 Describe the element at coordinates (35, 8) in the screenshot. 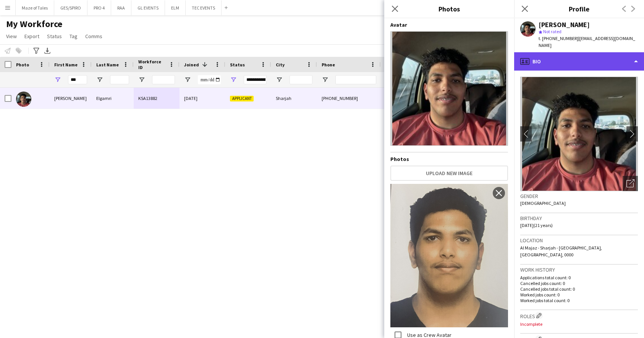

I see `button: Maze of Tales` at that location.